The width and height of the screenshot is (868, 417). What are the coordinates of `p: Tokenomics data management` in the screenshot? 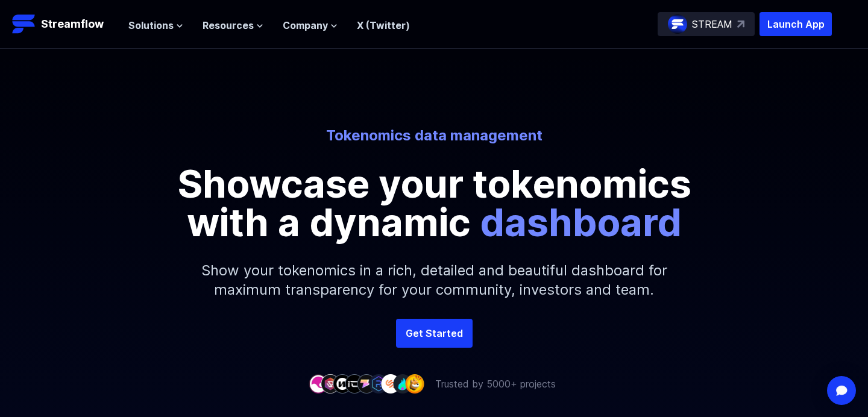 It's located at (434, 135).